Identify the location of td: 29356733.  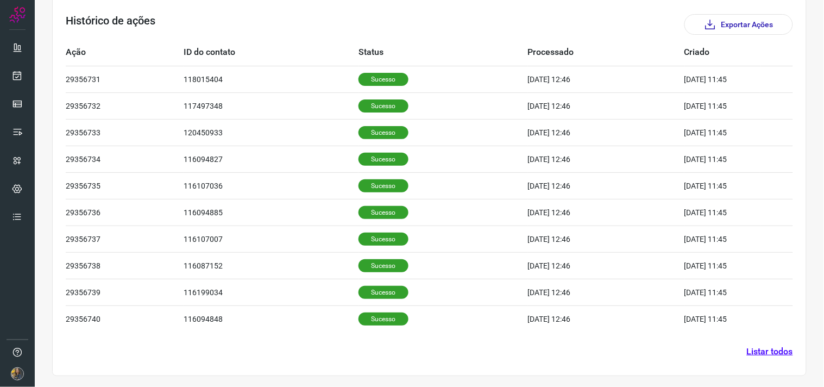
(124, 132).